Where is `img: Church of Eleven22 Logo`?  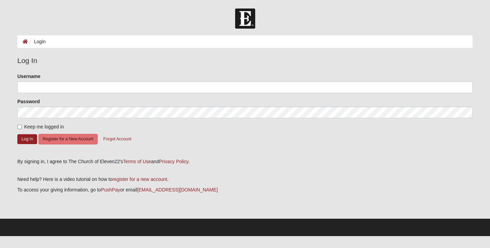 img: Church of Eleven22 Logo is located at coordinates (245, 18).